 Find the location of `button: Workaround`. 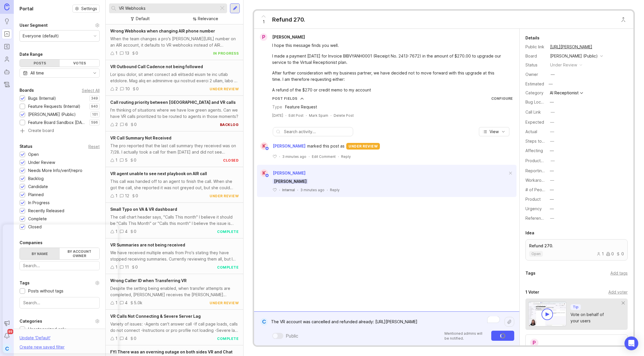

button: Workaround is located at coordinates (552, 180).